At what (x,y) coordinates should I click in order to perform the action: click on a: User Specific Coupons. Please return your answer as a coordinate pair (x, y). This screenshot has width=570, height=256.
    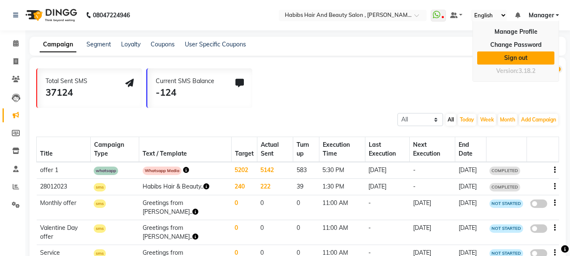
    Looking at the image, I should click on (215, 44).